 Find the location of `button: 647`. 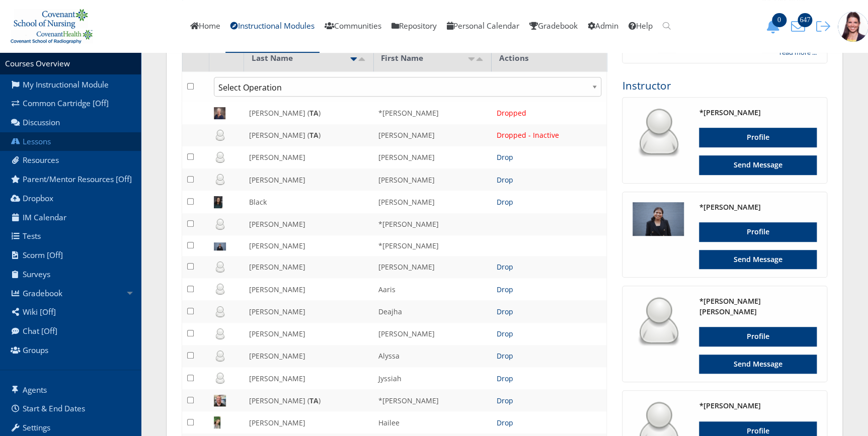

button: 647 is located at coordinates (800, 26).